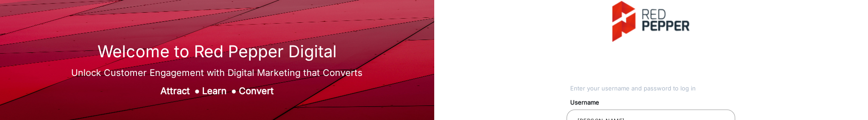 This screenshot has width=868, height=120. Describe the element at coordinates (216, 91) in the screenshot. I see `div: Attract Learn Convert` at that location.